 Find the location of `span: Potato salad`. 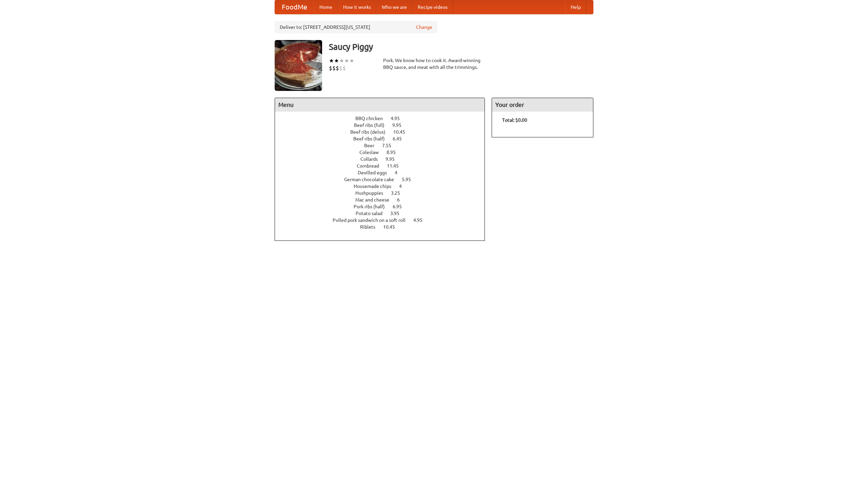

span: Potato salad is located at coordinates (372, 213).